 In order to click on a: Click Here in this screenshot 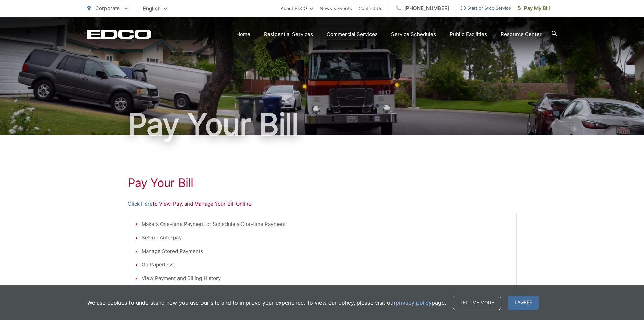, I will do `click(140, 204)`.